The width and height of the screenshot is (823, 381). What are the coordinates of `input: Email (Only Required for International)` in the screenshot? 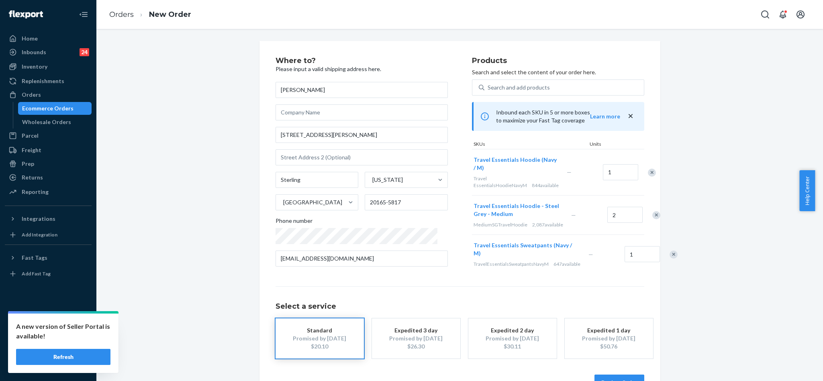 It's located at (362, 259).